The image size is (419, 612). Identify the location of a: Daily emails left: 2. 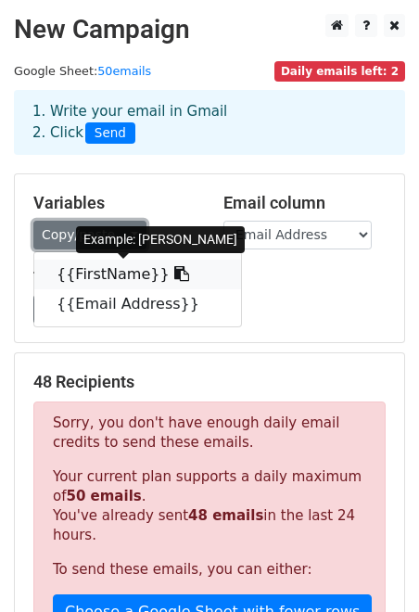
(339, 70).